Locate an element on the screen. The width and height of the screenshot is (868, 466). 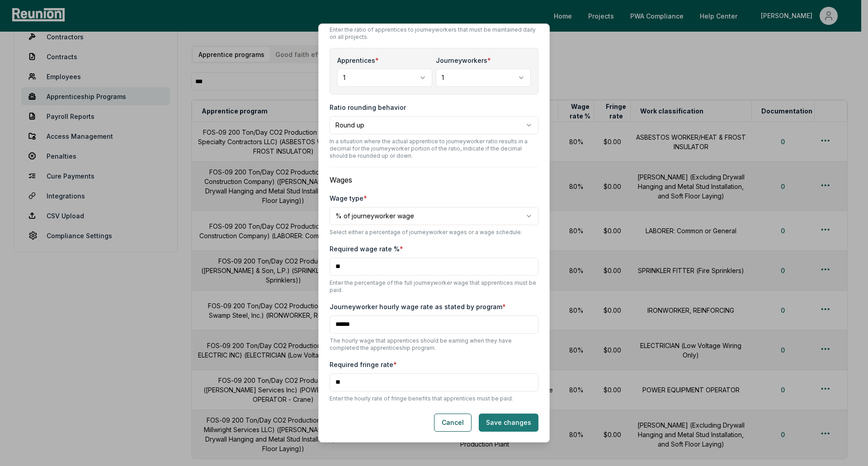
label: Journeyworker hourly wage rate as stated by program is located at coordinates (418, 306).